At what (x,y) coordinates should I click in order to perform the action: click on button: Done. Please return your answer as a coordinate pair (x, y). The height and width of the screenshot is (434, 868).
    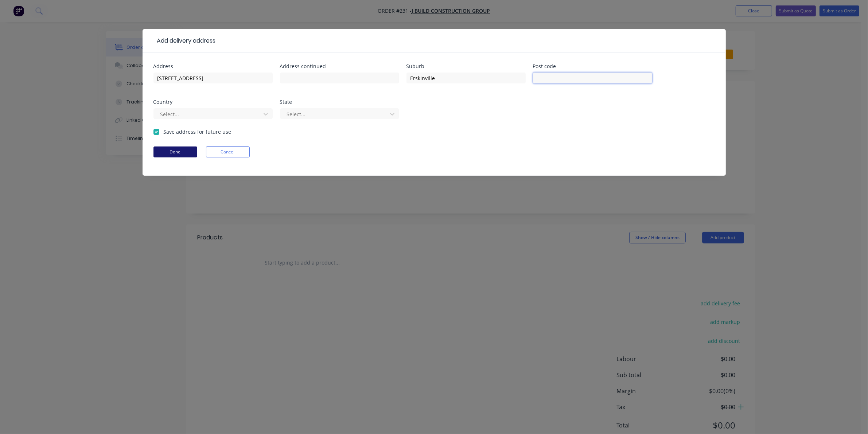
    Looking at the image, I should click on (175, 152).